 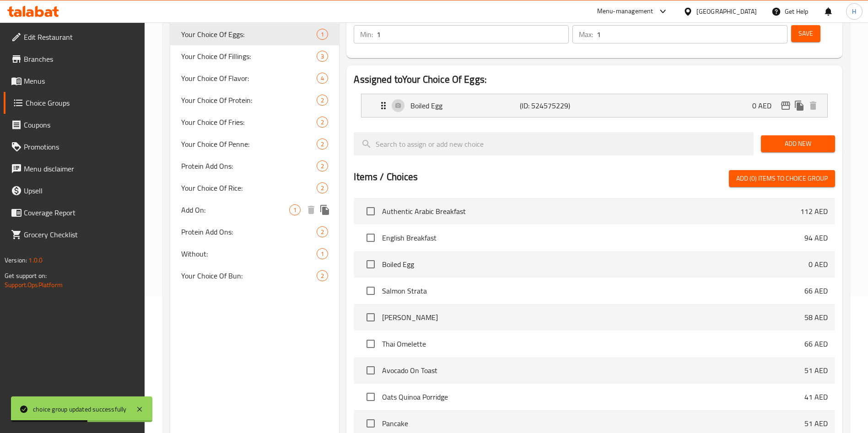 I want to click on div: Your Choice Of Protein:2, so click(x=254, y=100).